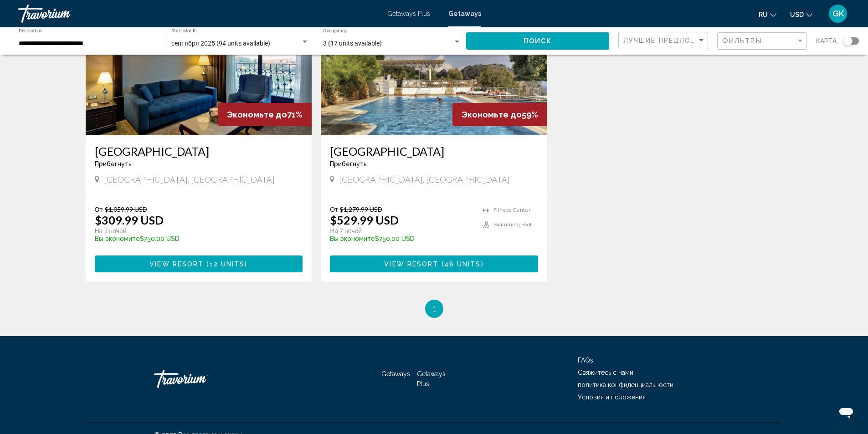 The width and height of the screenshot is (868, 434). What do you see at coordinates (764, 14) in the screenshot?
I see `span: ru` at bounding box center [764, 14].